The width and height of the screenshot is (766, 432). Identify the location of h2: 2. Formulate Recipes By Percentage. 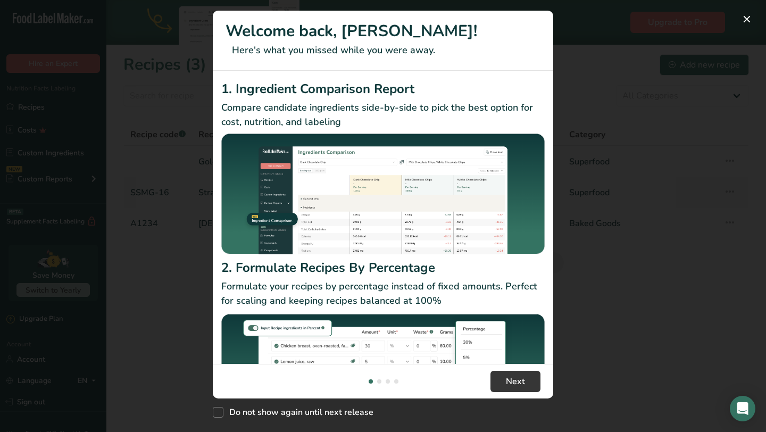
(383, 267).